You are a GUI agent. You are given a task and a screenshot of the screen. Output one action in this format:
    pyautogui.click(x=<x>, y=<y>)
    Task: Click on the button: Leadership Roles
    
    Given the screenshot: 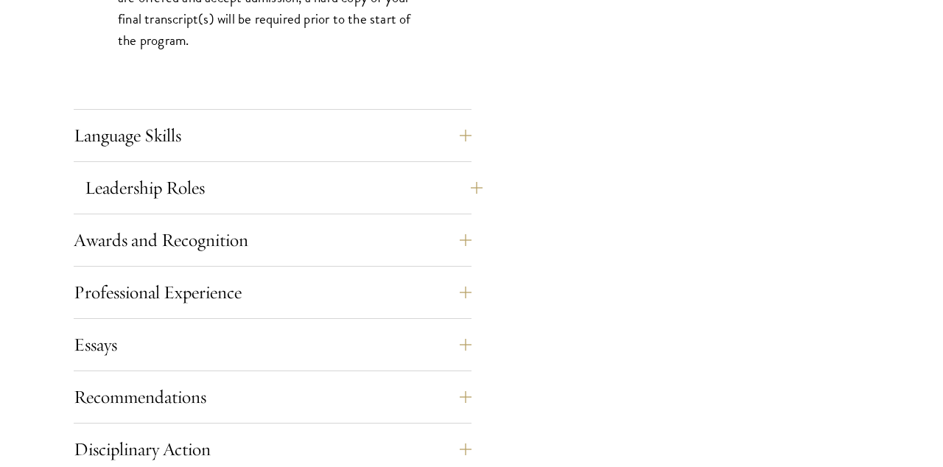 What is the action you would take?
    pyautogui.click(x=284, y=188)
    